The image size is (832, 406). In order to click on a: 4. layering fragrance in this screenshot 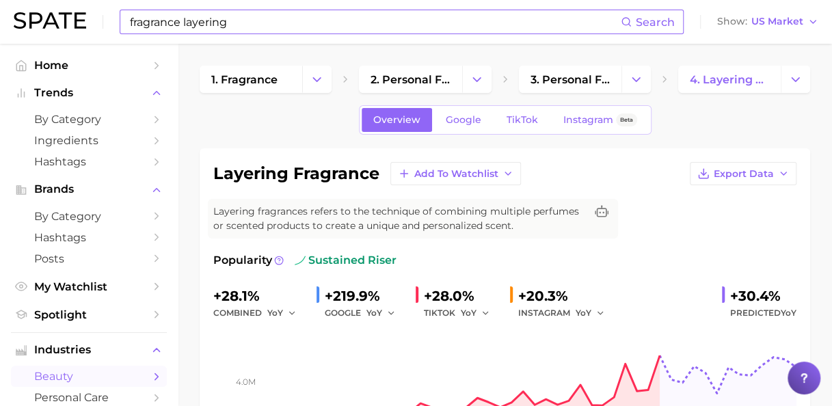, I will do `click(729, 79)`.